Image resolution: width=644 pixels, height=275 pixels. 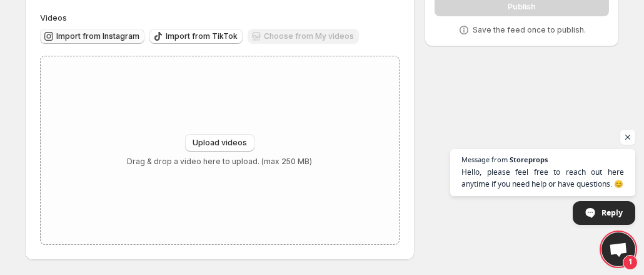 I want to click on button: Import from Instagram, so click(x=92, y=36).